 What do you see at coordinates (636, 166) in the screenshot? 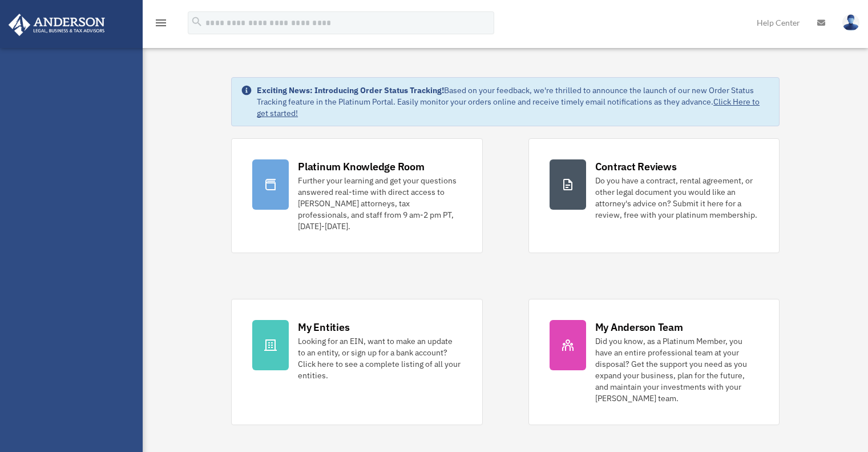
I see `div: Contract Reviews` at bounding box center [636, 166].